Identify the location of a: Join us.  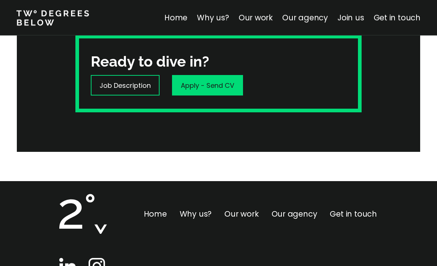
(351, 18).